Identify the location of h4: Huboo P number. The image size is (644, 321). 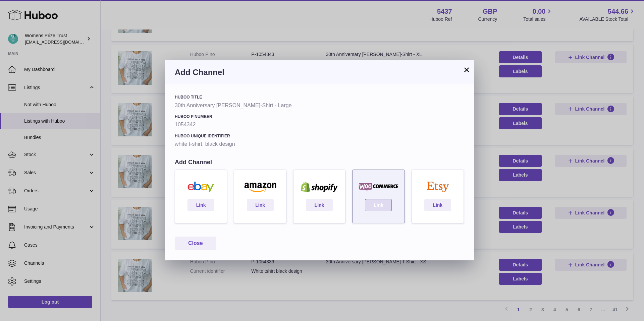
(319, 117).